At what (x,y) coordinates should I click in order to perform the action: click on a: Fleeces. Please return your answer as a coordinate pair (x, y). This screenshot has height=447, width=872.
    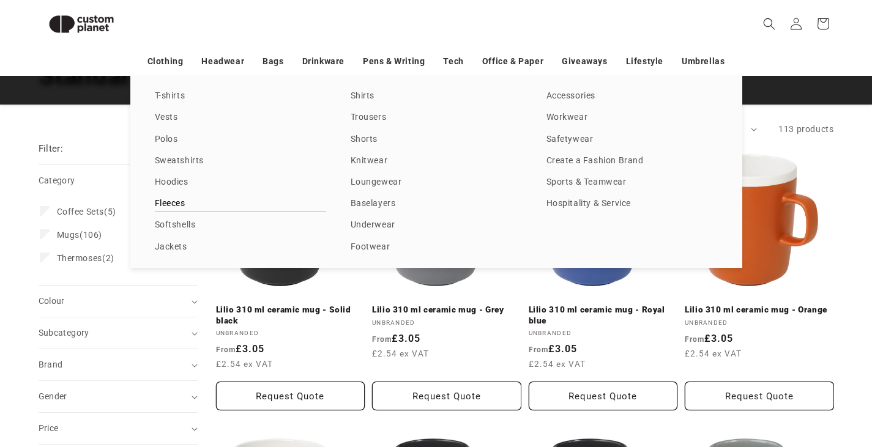
    Looking at the image, I should click on (240, 204).